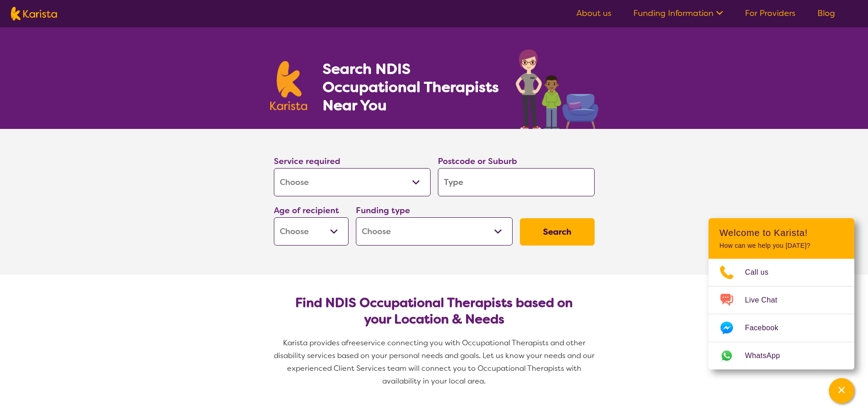 Image resolution: width=868 pixels, height=415 pixels. What do you see at coordinates (557, 89) in the screenshot?
I see `img: occupational-therapy` at bounding box center [557, 89].